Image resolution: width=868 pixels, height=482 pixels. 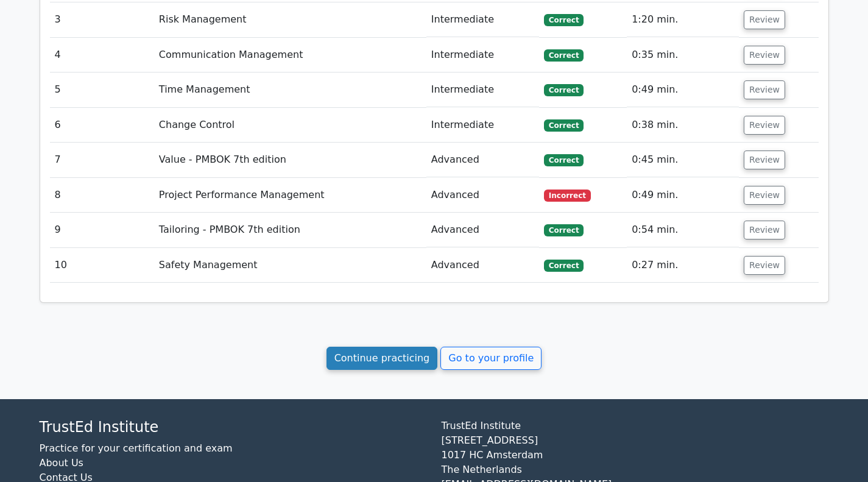 I want to click on td: Tailoring - PMBOK 7th edition, so click(x=290, y=230).